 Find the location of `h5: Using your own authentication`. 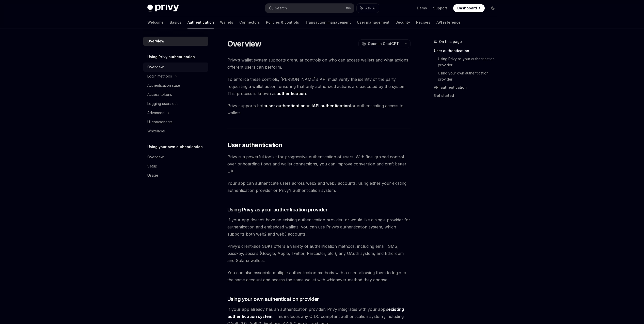

h5: Using your own authentication is located at coordinates (175, 147).